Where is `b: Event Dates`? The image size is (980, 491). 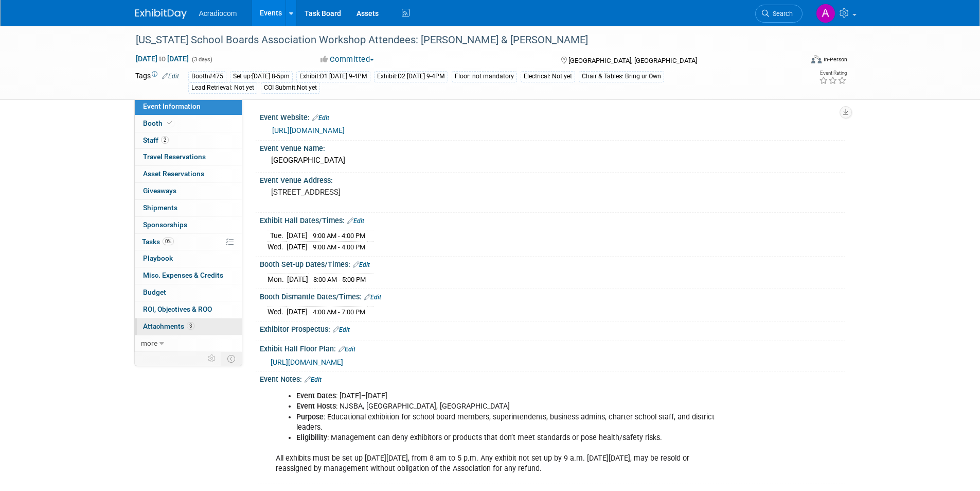
b: Event Dates is located at coordinates (316, 396).